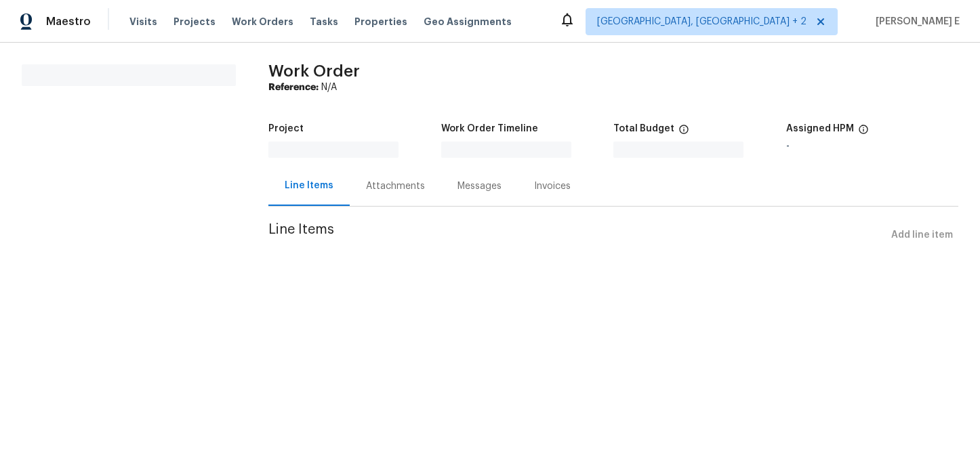  What do you see at coordinates (820, 129) in the screenshot?
I see `h5: Assigned HPM` at bounding box center [820, 129].